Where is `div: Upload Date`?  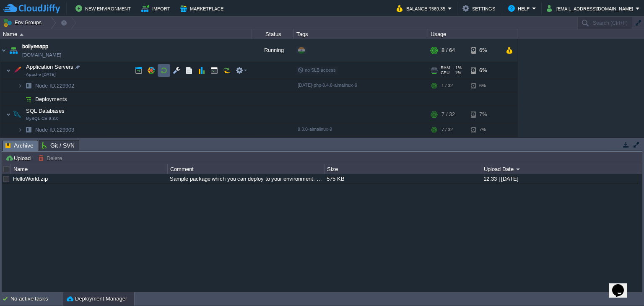 div: Upload Date is located at coordinates (560, 169).